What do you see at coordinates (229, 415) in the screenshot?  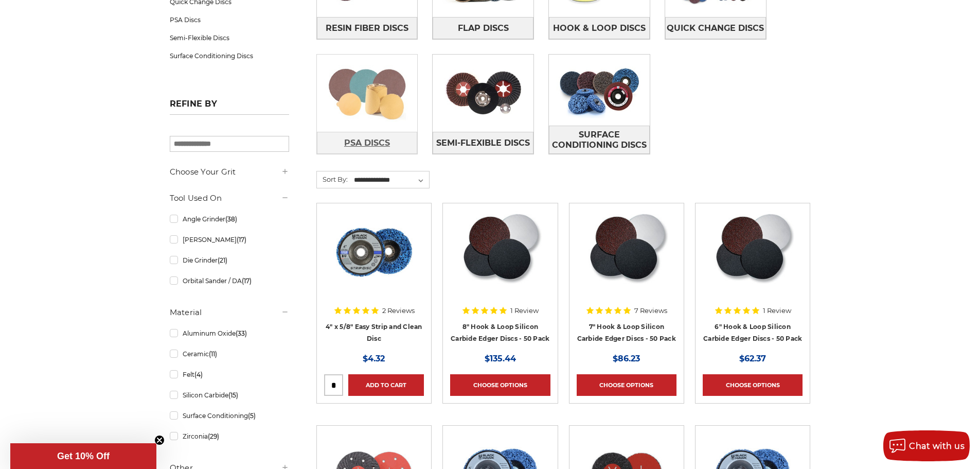 I see `a: Surface Conditioning` at bounding box center [229, 415].